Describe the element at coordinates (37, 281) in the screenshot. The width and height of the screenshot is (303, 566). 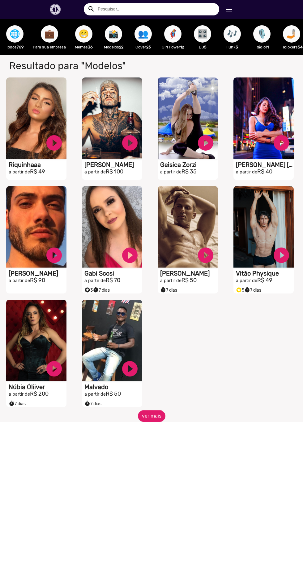
I see `h2: R$ 90` at that location.